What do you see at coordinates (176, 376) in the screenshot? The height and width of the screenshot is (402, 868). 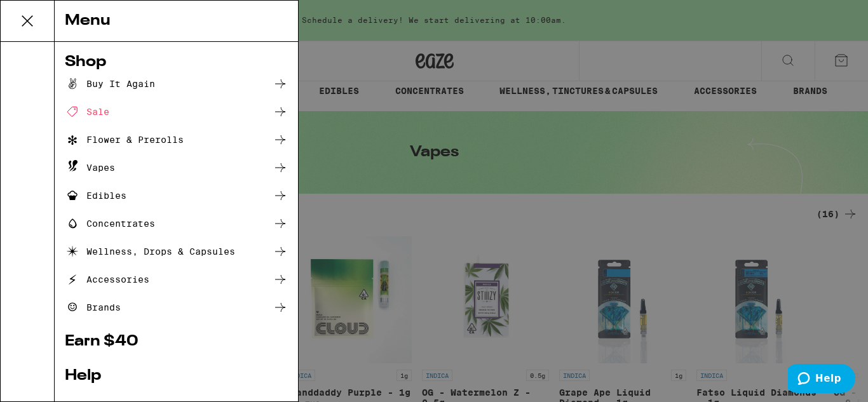 I see `a: Help` at bounding box center [176, 376].